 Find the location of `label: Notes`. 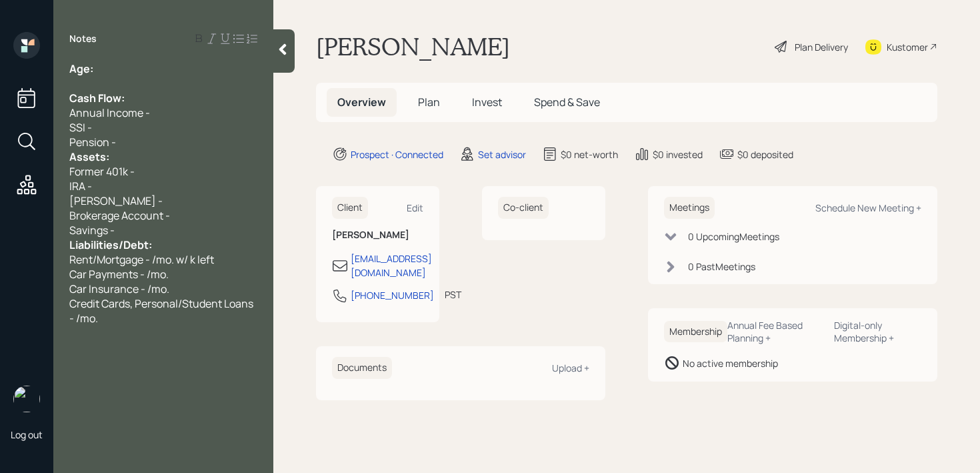

label: Notes is located at coordinates (83, 39).